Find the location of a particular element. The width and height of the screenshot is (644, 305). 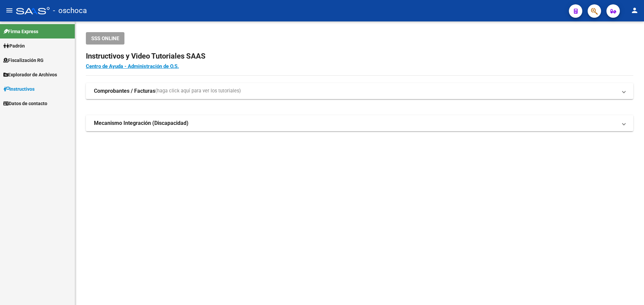

span: (haga click aquí para ver los tutoriales) is located at coordinates (198, 91).